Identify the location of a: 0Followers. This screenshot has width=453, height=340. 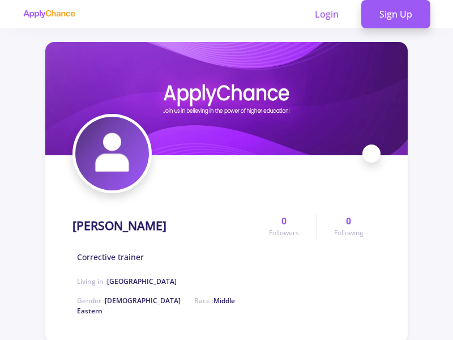
(284, 226).